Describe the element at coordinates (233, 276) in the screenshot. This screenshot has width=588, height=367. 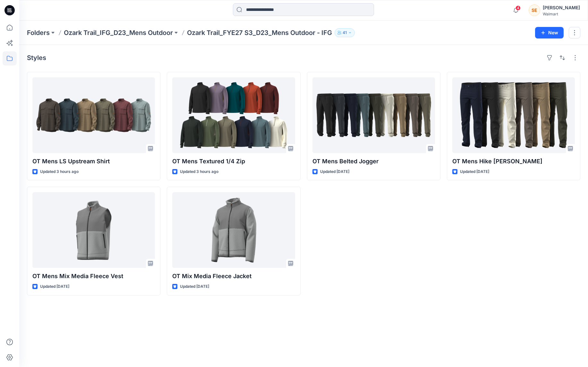
I see `p: OT Mix Media Fleece Jacket` at that location.